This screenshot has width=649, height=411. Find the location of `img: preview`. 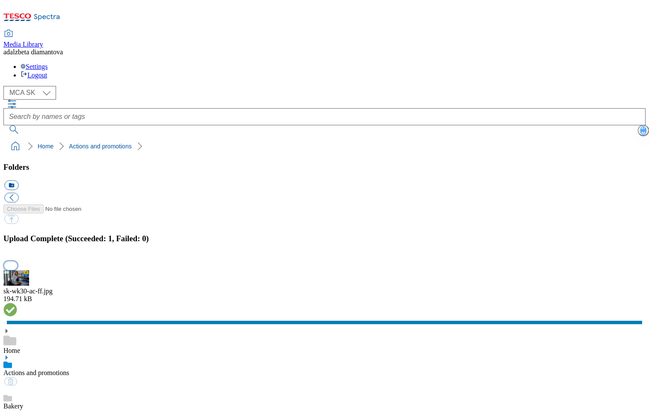

img: preview is located at coordinates (16, 278).